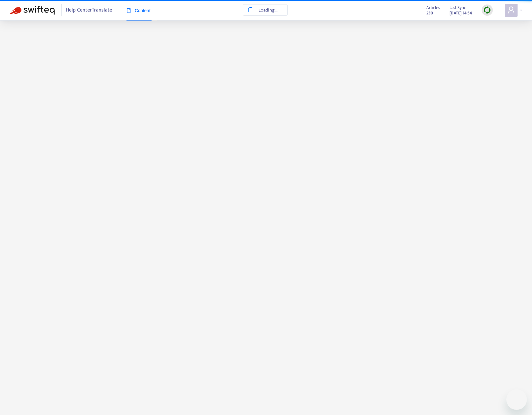  Describe the element at coordinates (457, 8) in the screenshot. I see `span: Last Sync` at that location.